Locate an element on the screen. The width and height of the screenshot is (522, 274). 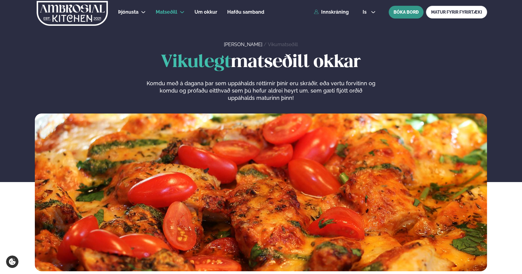
a: Innskráning is located at coordinates (331, 12).